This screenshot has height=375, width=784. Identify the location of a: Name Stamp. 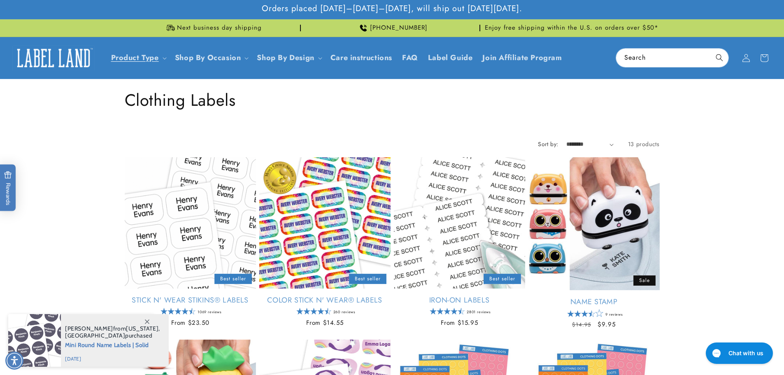
(594, 302).